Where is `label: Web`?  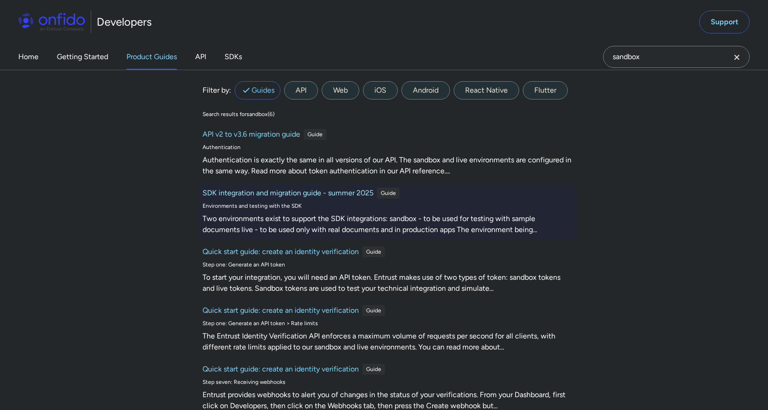
label: Web is located at coordinates (340, 90).